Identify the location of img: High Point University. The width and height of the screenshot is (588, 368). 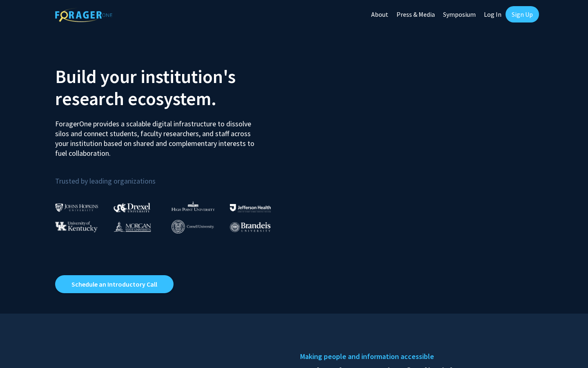
(193, 206).